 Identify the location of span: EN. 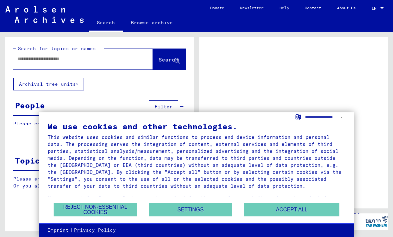
(375, 8).